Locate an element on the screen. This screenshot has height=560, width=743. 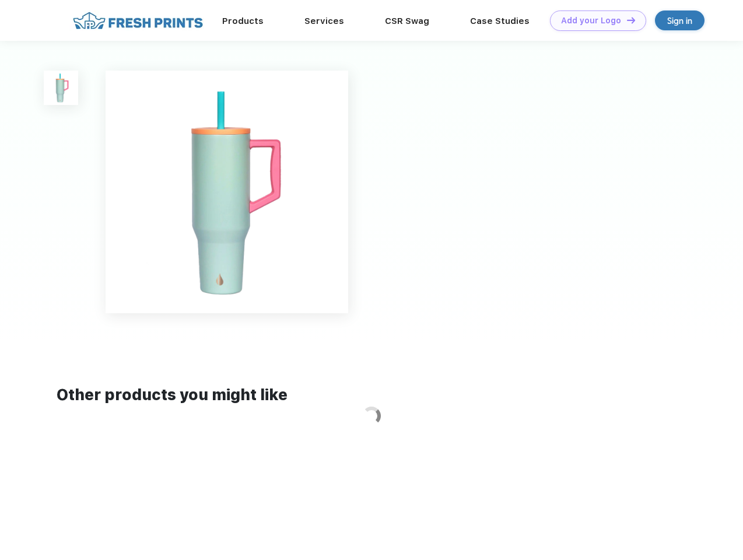
a: Products is located at coordinates (242, 21).